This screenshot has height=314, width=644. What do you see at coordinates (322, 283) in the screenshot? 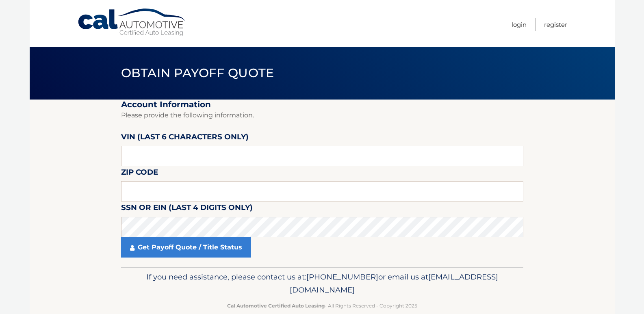
I see `p: If you need assistance, please contact us at: or email us at` at bounding box center [322, 283].